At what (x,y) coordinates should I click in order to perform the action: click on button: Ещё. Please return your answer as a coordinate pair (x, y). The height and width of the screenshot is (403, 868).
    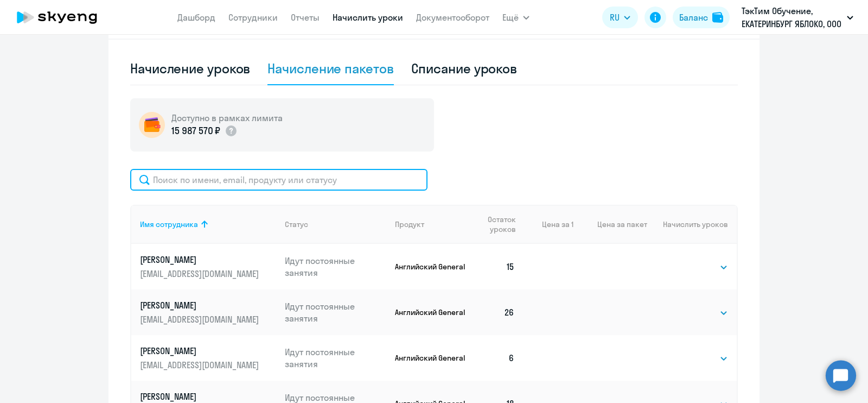
    Looking at the image, I should click on (516, 18).